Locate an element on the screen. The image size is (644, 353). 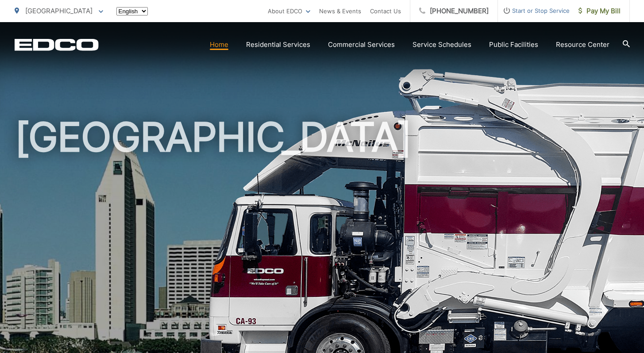
select: Select a language is located at coordinates (132, 11).